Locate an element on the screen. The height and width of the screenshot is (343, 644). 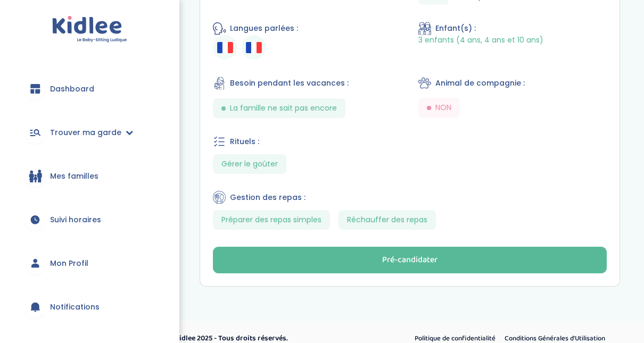
span: Langues parlées : is located at coordinates (264, 28).